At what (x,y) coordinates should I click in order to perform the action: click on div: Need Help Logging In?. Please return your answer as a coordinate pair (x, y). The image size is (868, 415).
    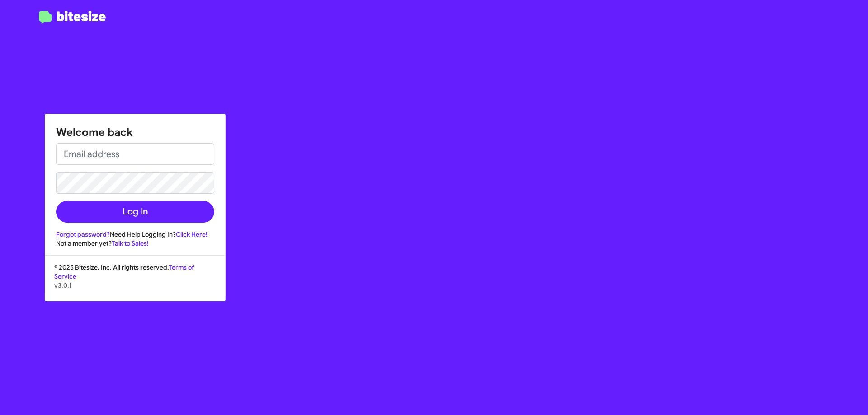
    Looking at the image, I should click on (135, 234).